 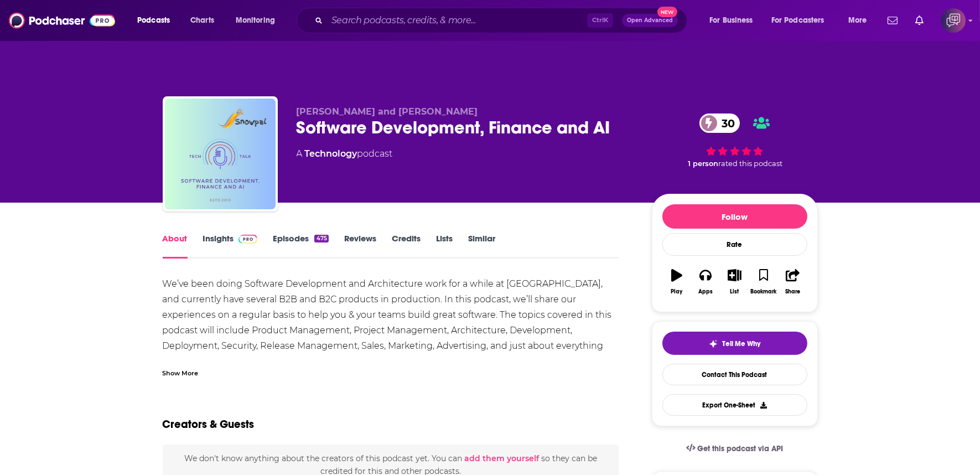 What do you see at coordinates (763, 292) in the screenshot?
I see `div: Bookmark` at bounding box center [763, 292].